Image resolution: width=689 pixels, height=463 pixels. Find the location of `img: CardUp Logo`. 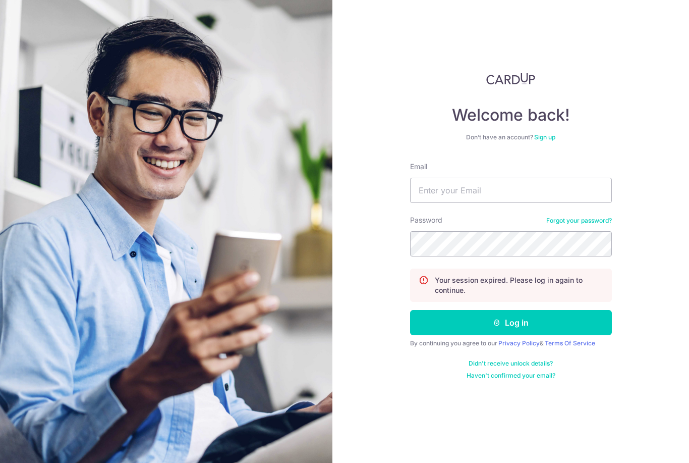

img: CardUp Logo is located at coordinates (511, 79).